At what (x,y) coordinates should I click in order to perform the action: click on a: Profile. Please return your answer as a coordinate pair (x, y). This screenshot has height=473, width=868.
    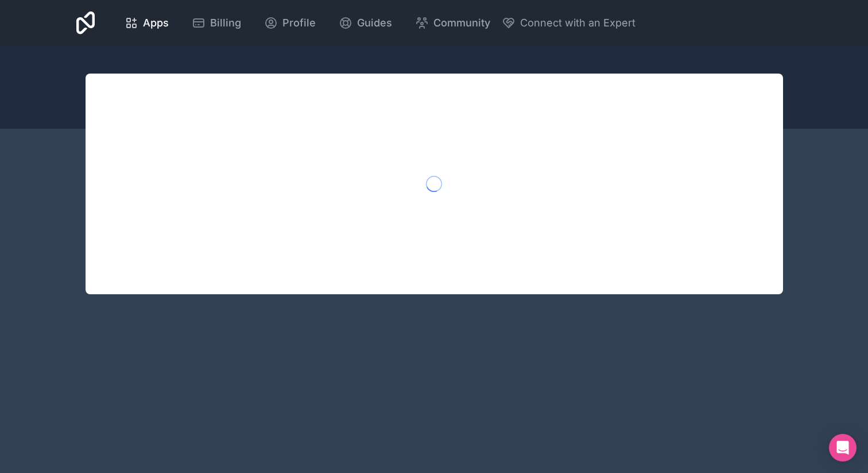
    Looking at the image, I should click on (290, 23).